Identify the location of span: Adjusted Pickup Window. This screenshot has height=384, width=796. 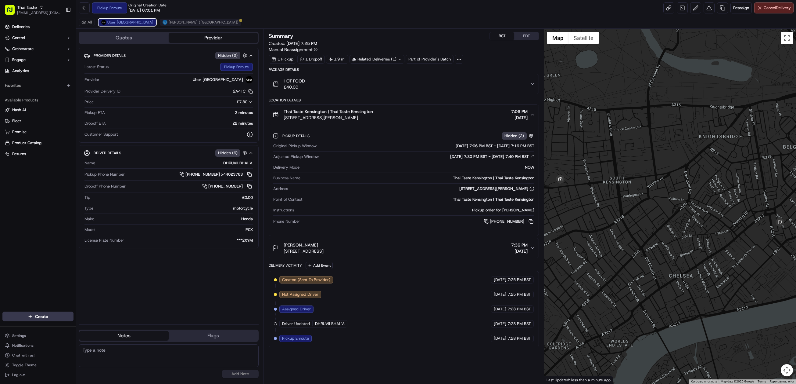
(296, 157).